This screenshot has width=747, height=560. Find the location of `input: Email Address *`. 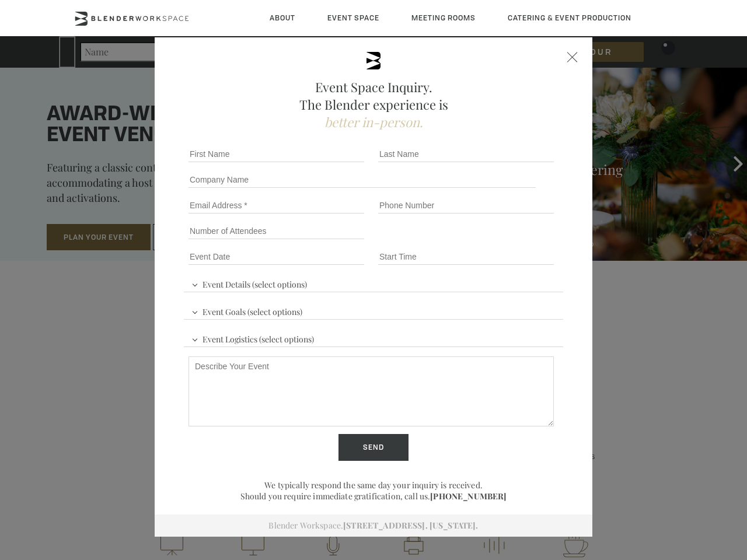

input: Email Address * is located at coordinates (276, 205).